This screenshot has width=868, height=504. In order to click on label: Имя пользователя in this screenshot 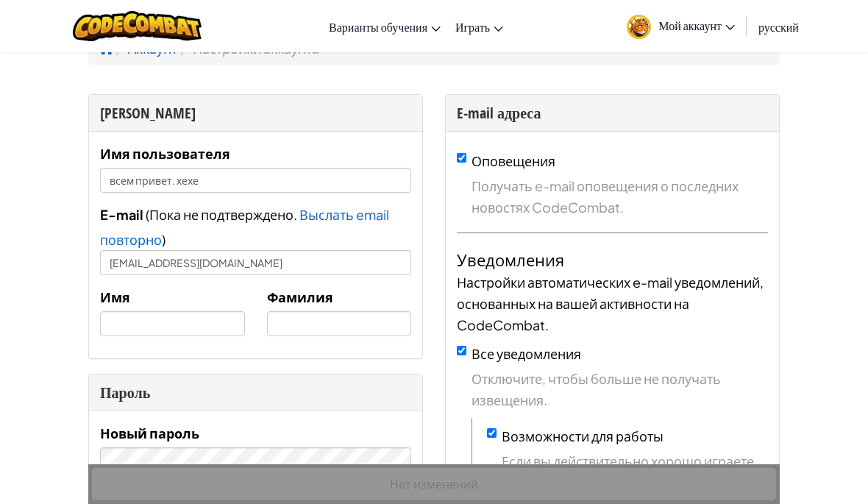, I will do `click(164, 153)`.